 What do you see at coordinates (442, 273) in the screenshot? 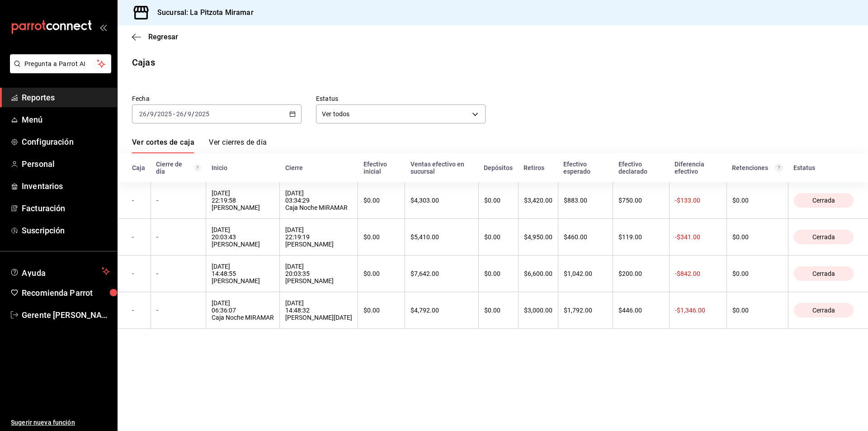
I see `div: $7,642.00` at bounding box center [442, 273].